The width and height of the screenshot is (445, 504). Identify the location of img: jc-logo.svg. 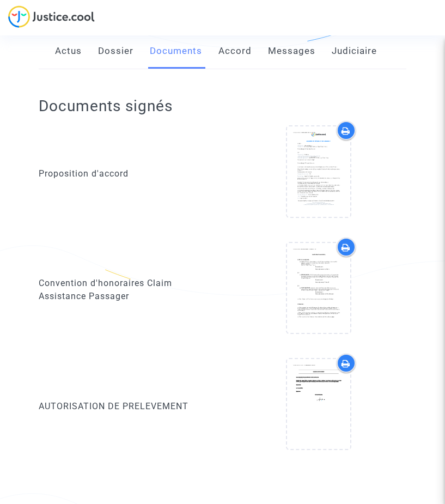
(51, 17).